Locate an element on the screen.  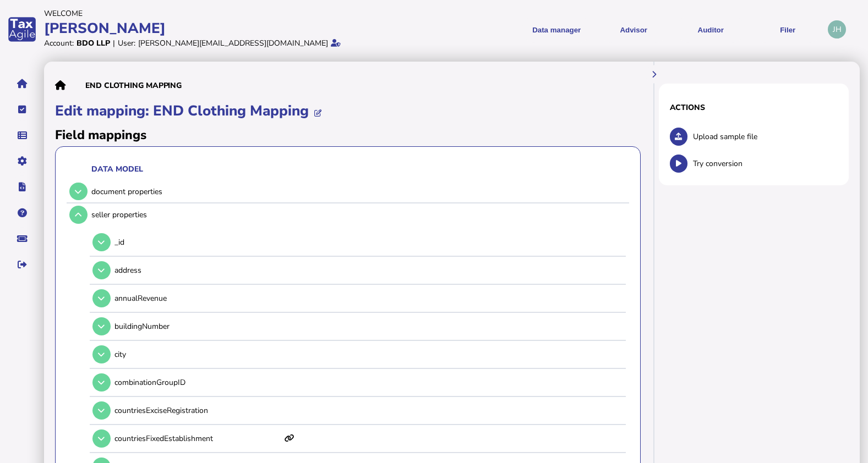
h1: Actions is located at coordinates (755, 107).